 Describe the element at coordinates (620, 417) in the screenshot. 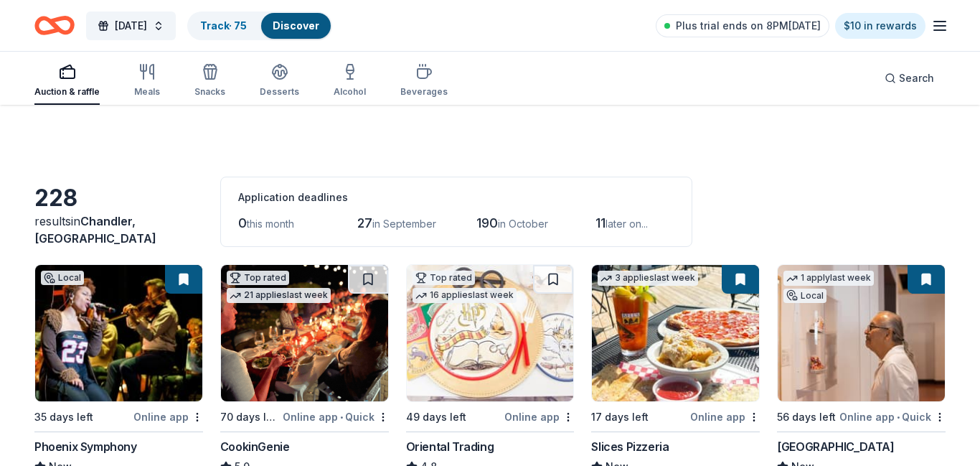

I see `div: 17 days left` at that location.